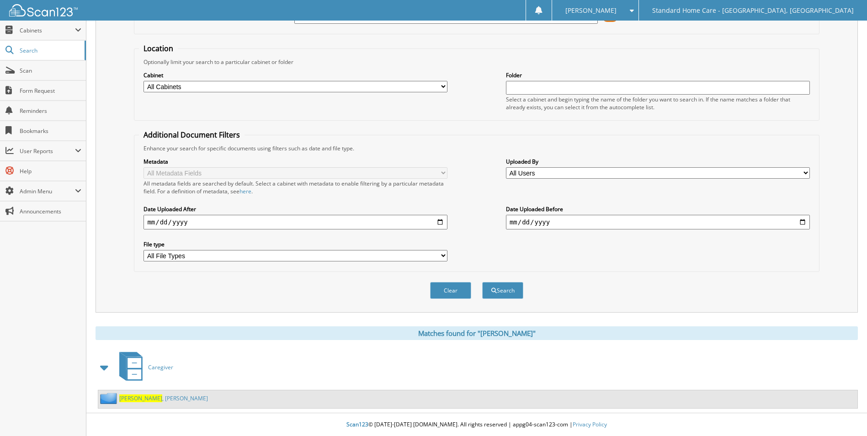  I want to click on span: Help, so click(50, 171).